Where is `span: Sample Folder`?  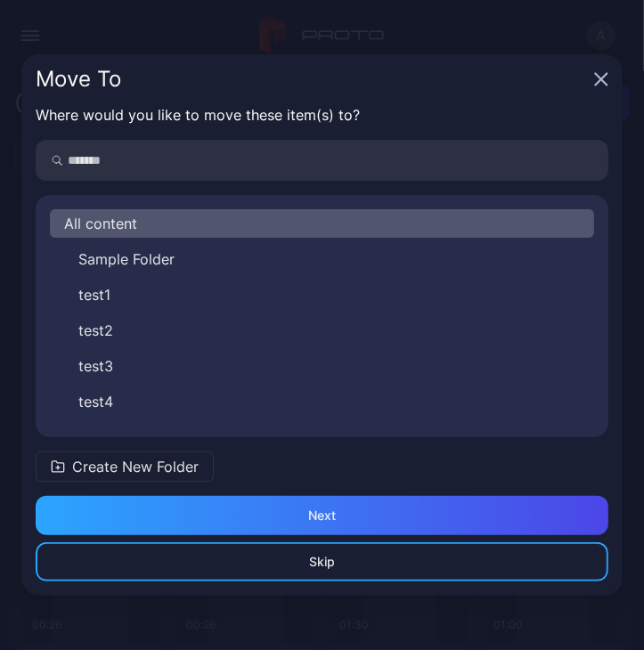
span: Sample Folder is located at coordinates (127, 259).